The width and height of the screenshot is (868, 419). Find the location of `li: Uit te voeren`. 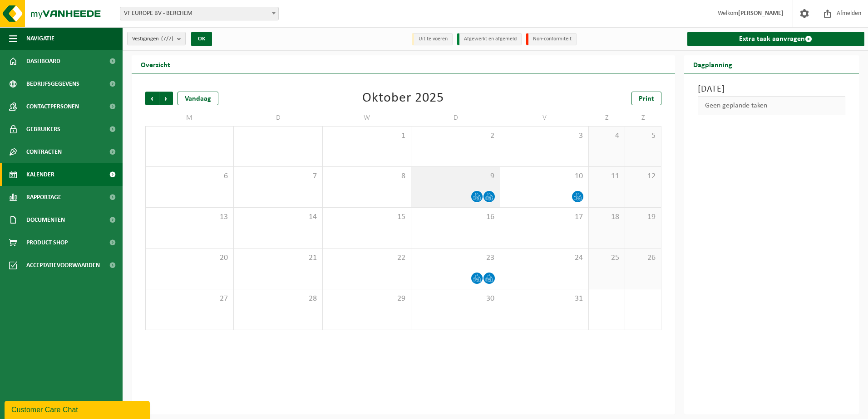

li: Uit te voeren is located at coordinates (432, 39).